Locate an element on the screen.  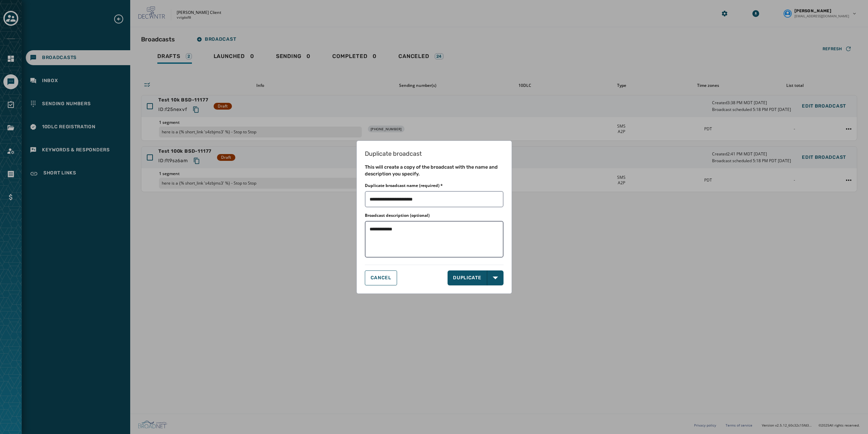
button: DUPLICATE is located at coordinates (467, 278).